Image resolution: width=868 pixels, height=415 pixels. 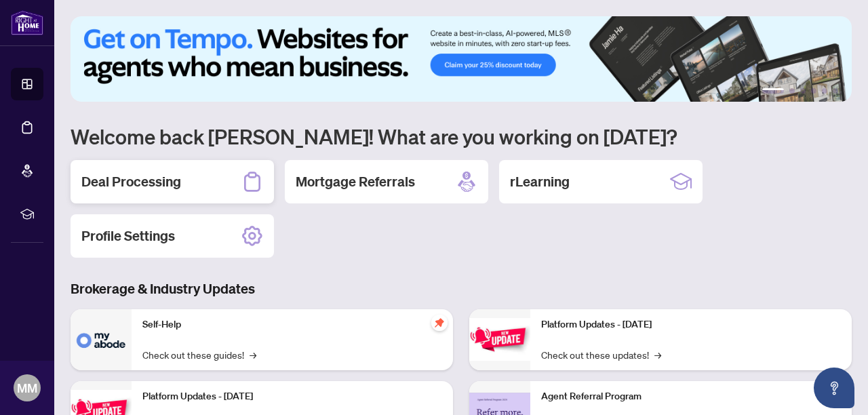 I want to click on h3: Brokerage & Industry Updates, so click(x=461, y=289).